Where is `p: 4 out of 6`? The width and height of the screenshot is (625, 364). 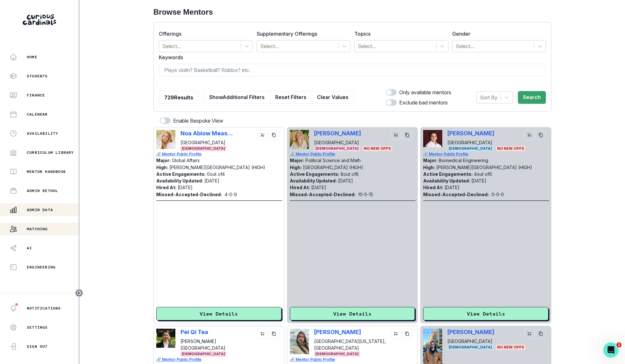 p: 4 out of 6 is located at coordinates (483, 174).